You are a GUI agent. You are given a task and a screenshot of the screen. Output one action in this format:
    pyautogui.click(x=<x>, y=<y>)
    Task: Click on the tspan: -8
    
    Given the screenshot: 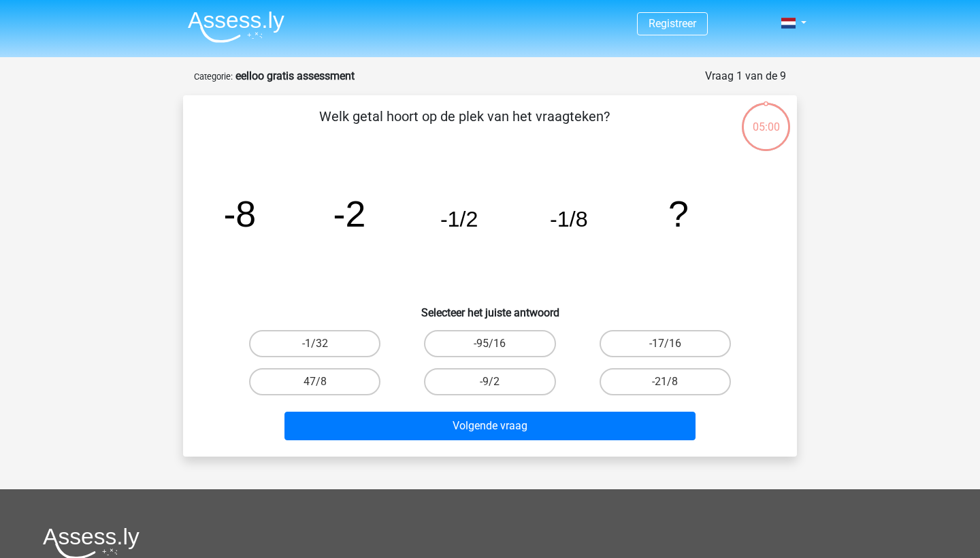 What is the action you would take?
    pyautogui.click(x=239, y=214)
    